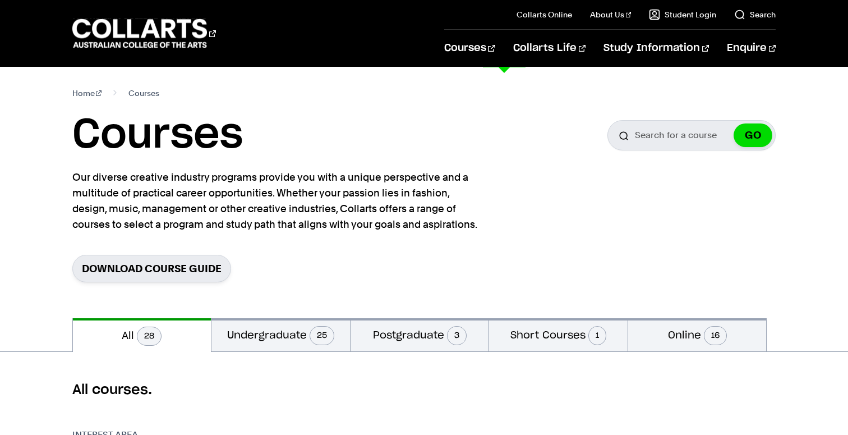 The image size is (848, 435). I want to click on span: Courses, so click(144, 93).